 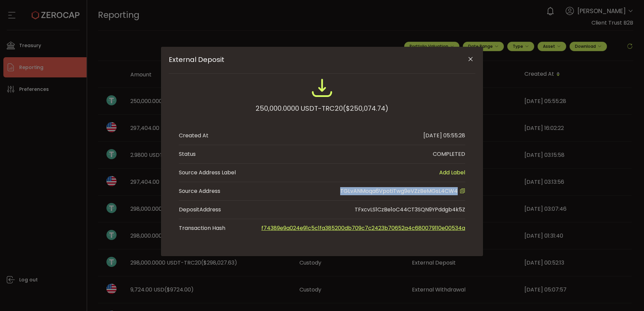 I want to click on a: f74389e9a024e91c5c1fa385200db709c7c2423b70652a4c680079110e00534a, so click(x=363, y=228).